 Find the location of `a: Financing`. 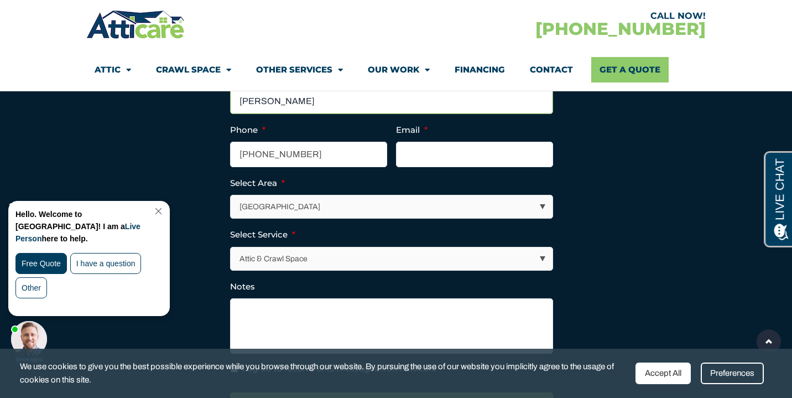

a: Financing is located at coordinates (480, 70).